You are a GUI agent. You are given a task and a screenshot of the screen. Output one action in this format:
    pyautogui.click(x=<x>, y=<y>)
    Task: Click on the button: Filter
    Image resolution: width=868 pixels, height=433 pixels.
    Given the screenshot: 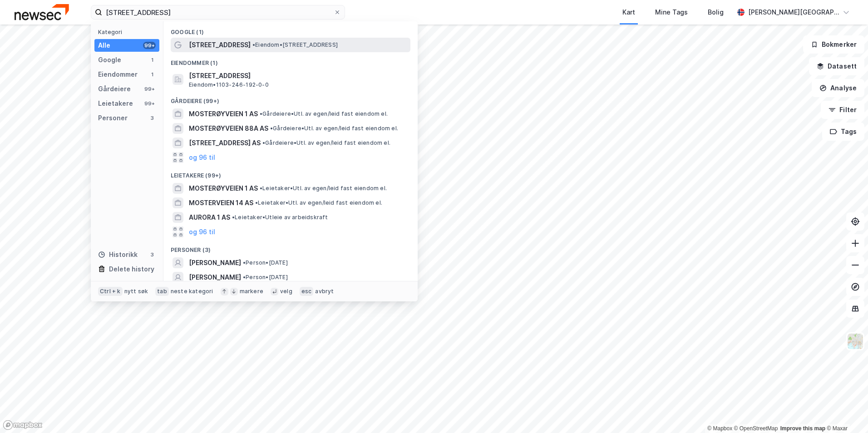 What is the action you would take?
    pyautogui.click(x=843, y=110)
    